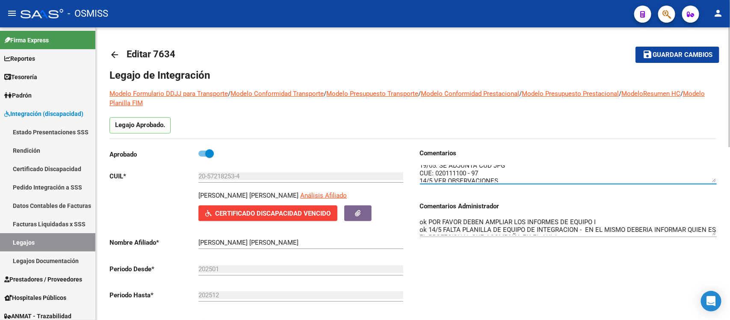  I want to click on button: Certificado Discapacidad Vencido, so click(268, 213).